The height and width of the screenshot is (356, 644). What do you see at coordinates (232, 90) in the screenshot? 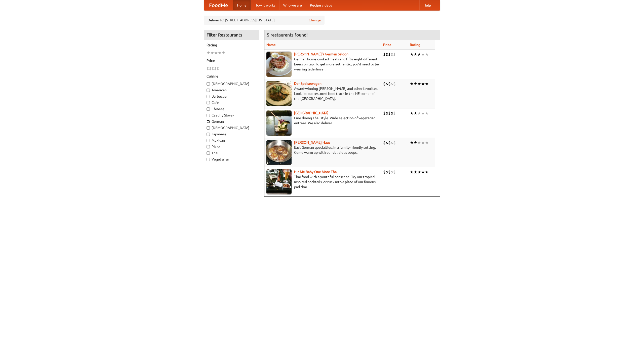
I see `label: American` at bounding box center [232, 90].